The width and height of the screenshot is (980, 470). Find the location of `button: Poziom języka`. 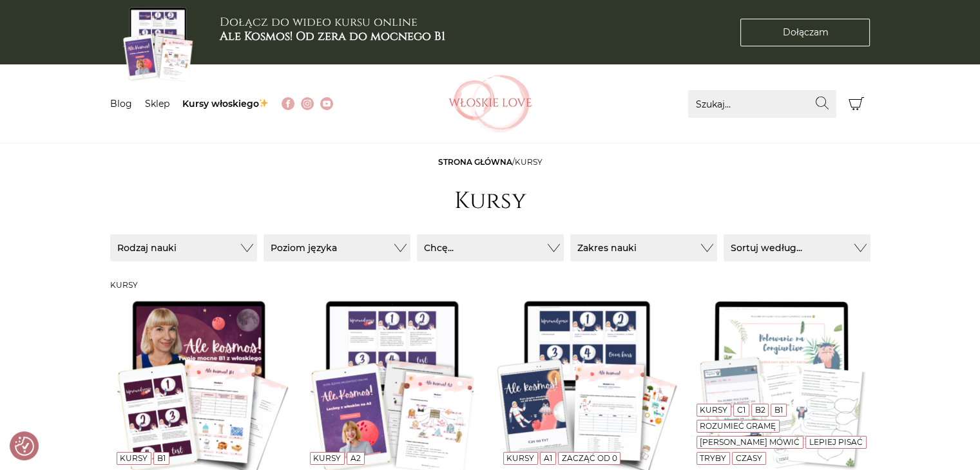

button: Poziom języka is located at coordinates (337, 248).